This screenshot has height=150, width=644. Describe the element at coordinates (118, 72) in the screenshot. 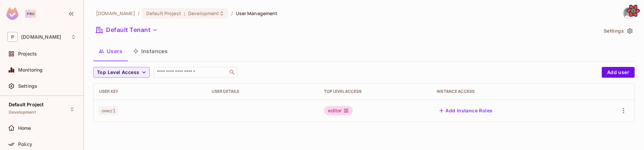

I see `span: Top Level Access` at that location.